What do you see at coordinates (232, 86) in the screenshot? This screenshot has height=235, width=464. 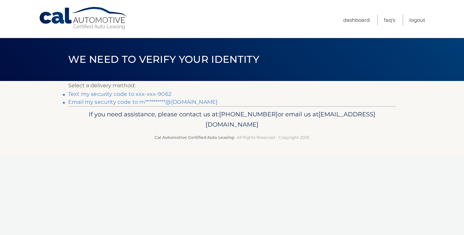 I see `p: Select a delivery method:` at bounding box center [232, 86].